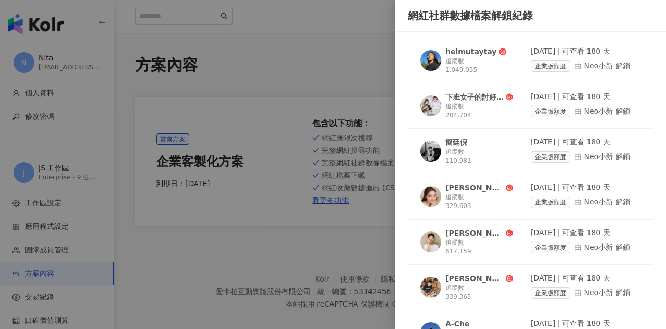 This screenshot has height=329, width=666. I want to click on div: 下班女子的討好人生, so click(475, 97).